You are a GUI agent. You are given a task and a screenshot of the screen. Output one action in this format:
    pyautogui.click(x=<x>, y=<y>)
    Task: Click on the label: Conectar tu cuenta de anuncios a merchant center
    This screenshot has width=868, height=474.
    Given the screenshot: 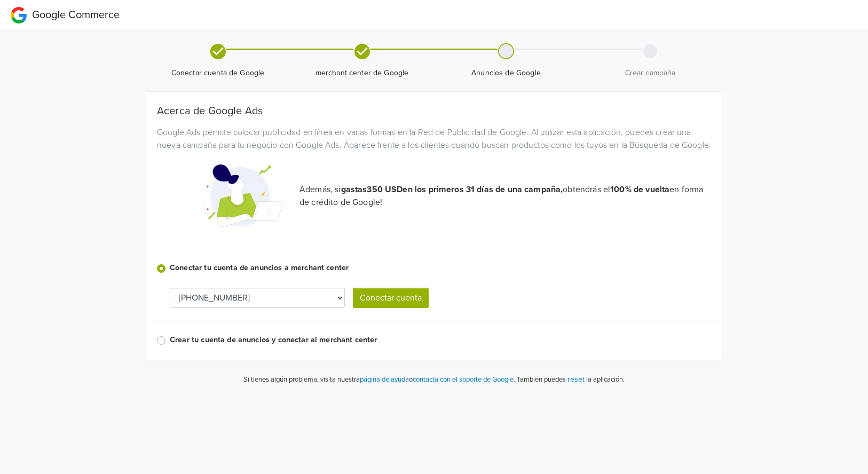 What is the action you would take?
    pyautogui.click(x=440, y=268)
    